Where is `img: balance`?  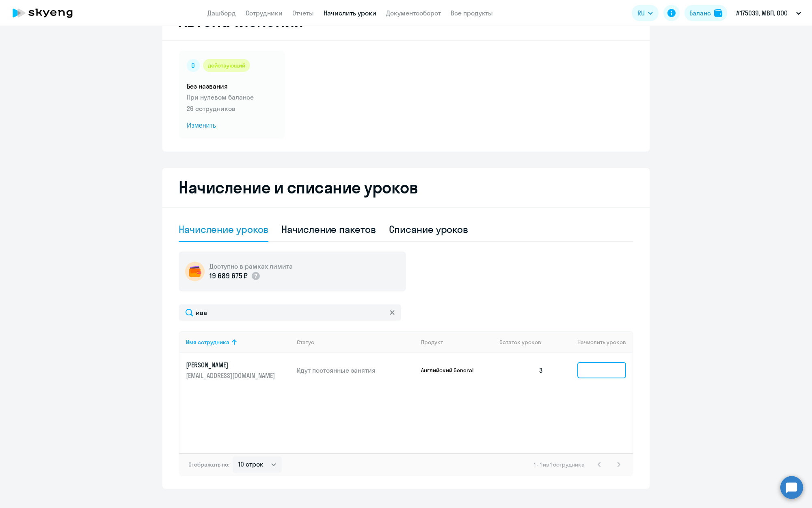 img: balance is located at coordinates (718, 13).